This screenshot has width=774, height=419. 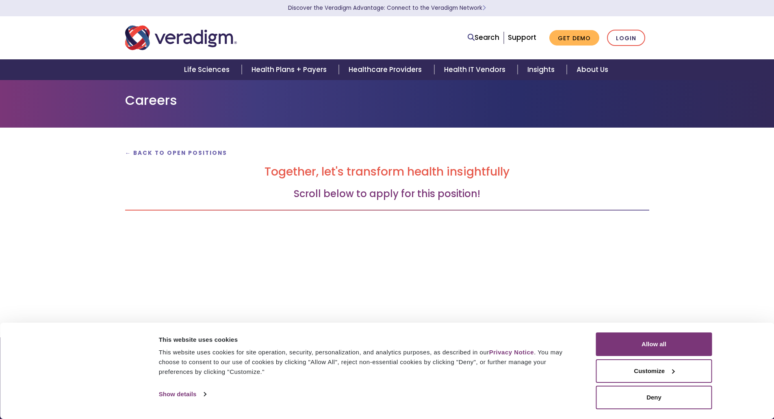 What do you see at coordinates (542, 70) in the screenshot?
I see `a: Insights` at bounding box center [542, 70].